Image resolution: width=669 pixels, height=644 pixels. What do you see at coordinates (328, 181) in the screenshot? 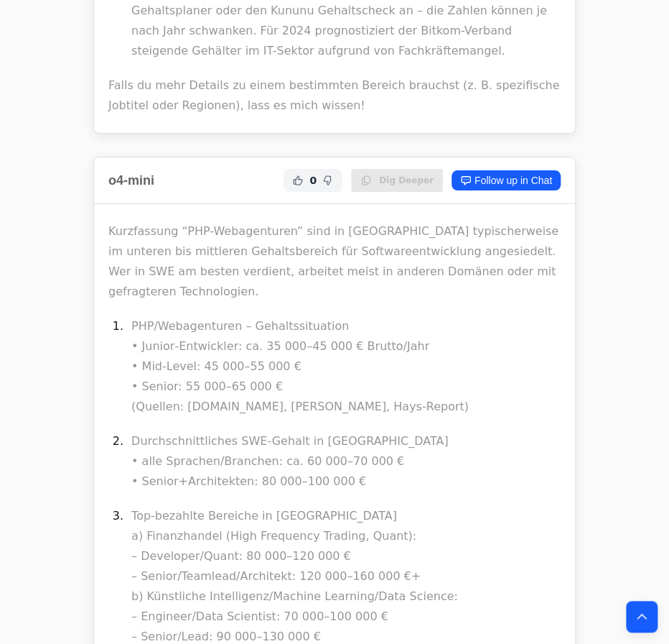
I see `button: Not Helpful` at bounding box center [328, 181].